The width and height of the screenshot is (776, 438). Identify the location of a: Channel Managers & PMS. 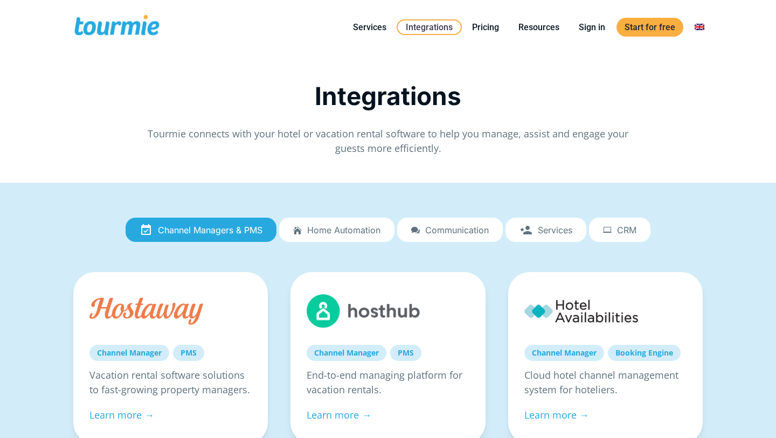
(201, 230).